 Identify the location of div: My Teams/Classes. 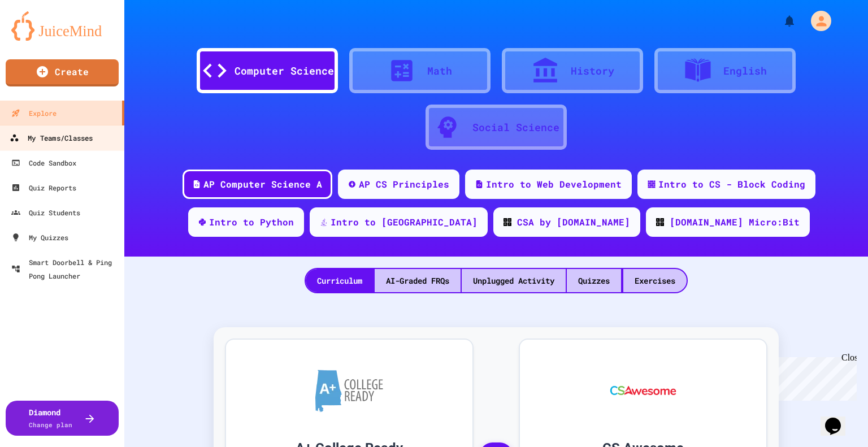
(51, 138).